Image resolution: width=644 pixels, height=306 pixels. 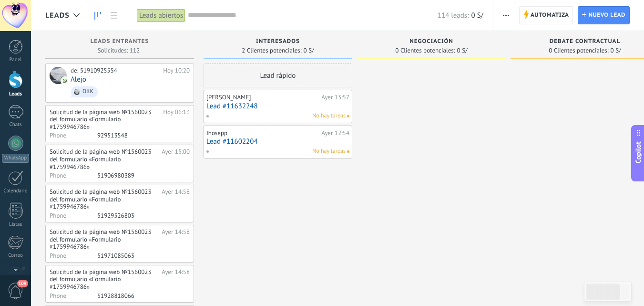 What do you see at coordinates (15, 158) in the screenshot?
I see `div: WhatsApp` at bounding box center [15, 158].